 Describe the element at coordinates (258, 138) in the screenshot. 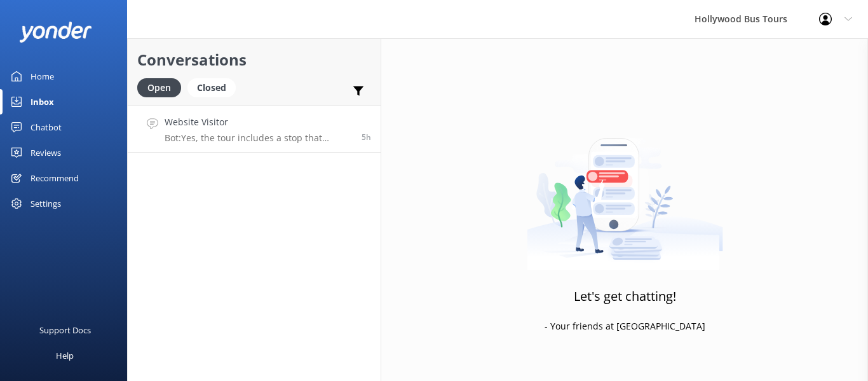

I see `p: Bot: Yes, the tour includes a stop that provides an excellent vantage point for photos of the Hol...` at that location.